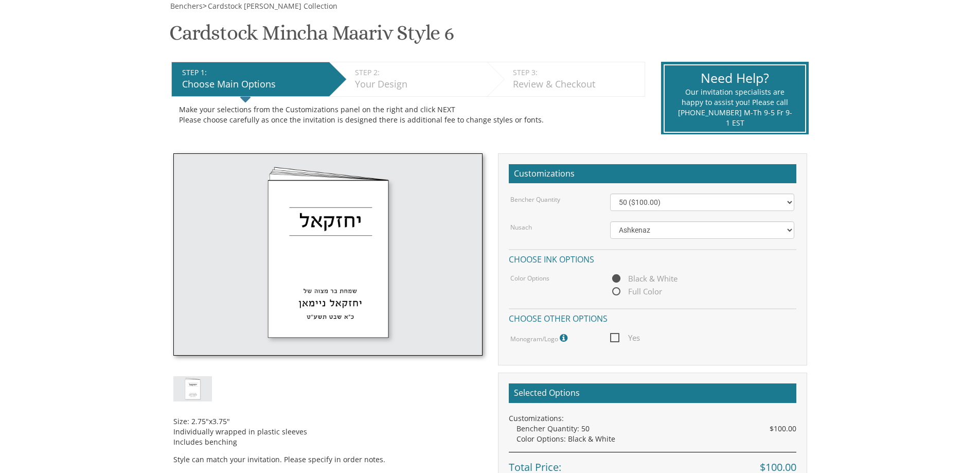 The image size is (980, 473). I want to click on h1: Cardstock Mincha Maariv Style 6, so click(311, 37).